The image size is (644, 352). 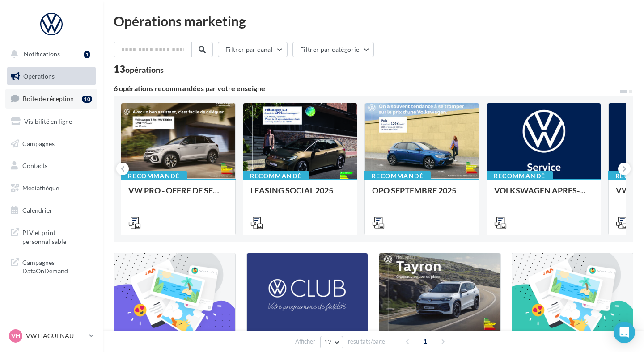 What do you see at coordinates (48, 121) in the screenshot?
I see `span: Visibilité en ligne` at bounding box center [48, 121].